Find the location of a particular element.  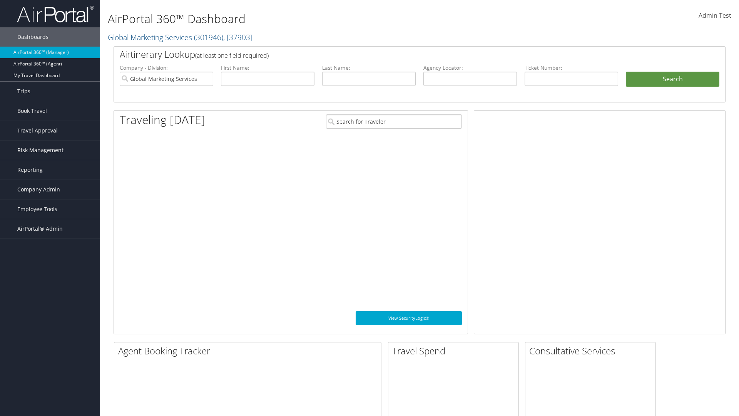

span: Risk Management is located at coordinates (40, 150).